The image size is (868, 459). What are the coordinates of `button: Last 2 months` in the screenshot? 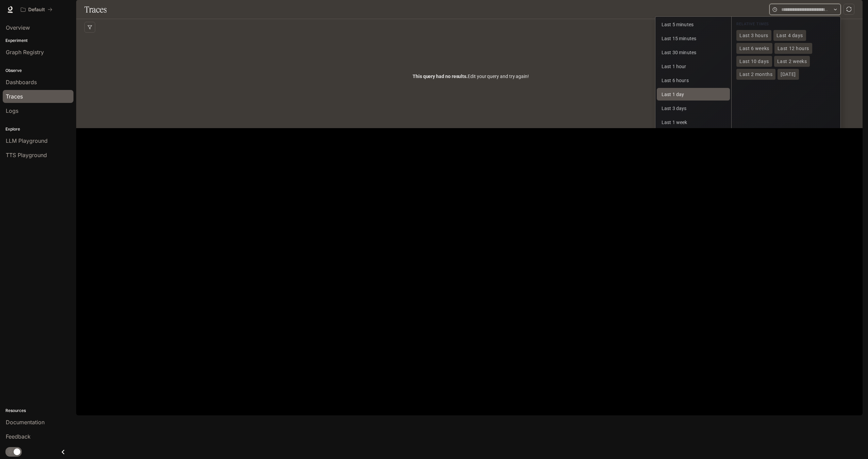 It's located at (756, 74).